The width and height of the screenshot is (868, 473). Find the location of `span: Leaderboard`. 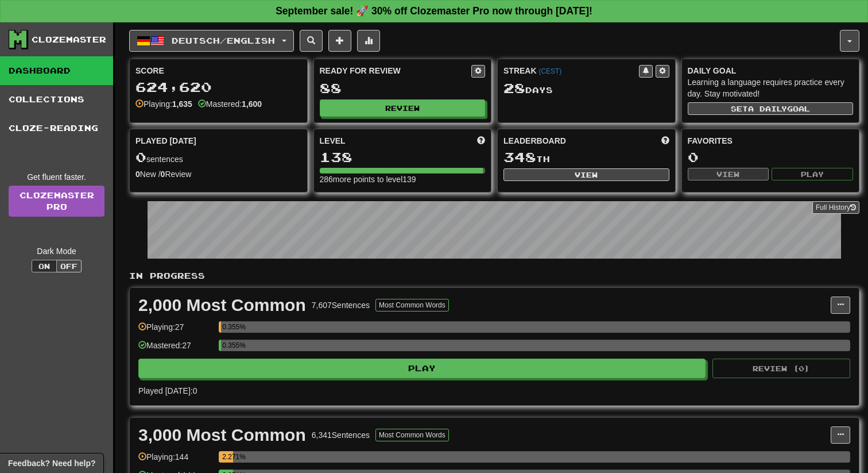

span: Leaderboard is located at coordinates (535, 141).